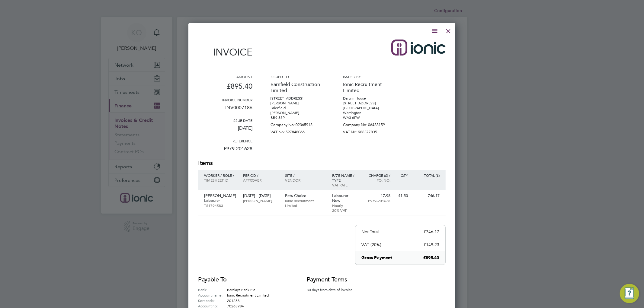  I want to click on button: Engage Resource Center, so click(630, 294).